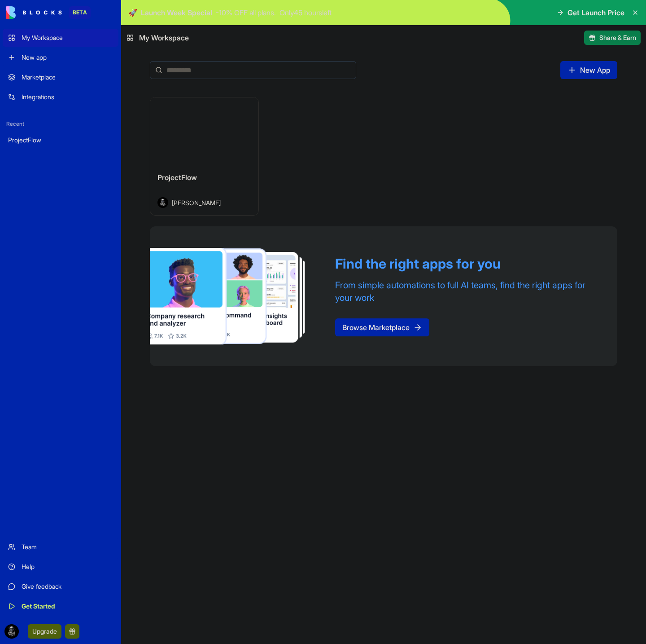  What do you see at coordinates (60, 57) in the screenshot?
I see `a: New app` at bounding box center [60, 57].